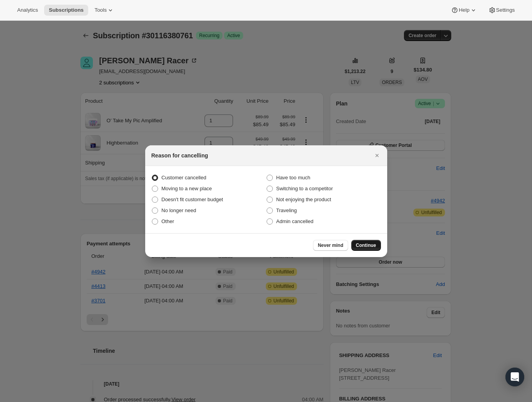  What do you see at coordinates (295, 221) in the screenshot?
I see `span: Admin cancelled` at bounding box center [295, 221].